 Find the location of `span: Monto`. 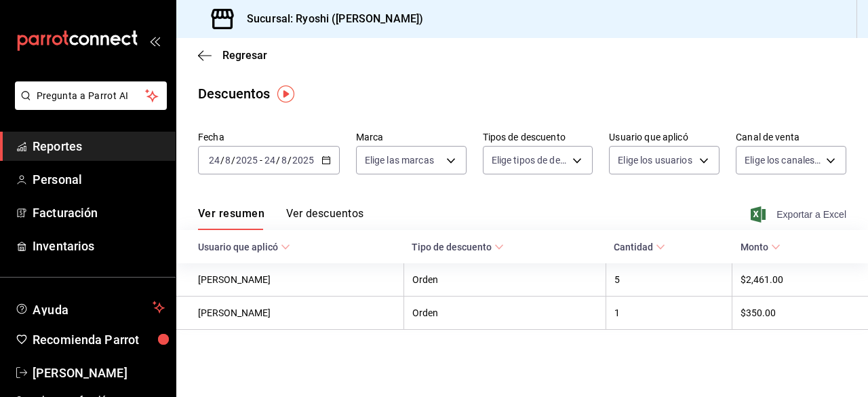

span: Monto is located at coordinates (760, 247).